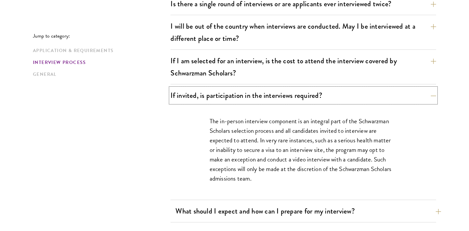  Describe the element at coordinates (304, 150) in the screenshot. I see `p: The in-person interview component is an integral part of the Schwarzman Scholars selection proces...` at that location.